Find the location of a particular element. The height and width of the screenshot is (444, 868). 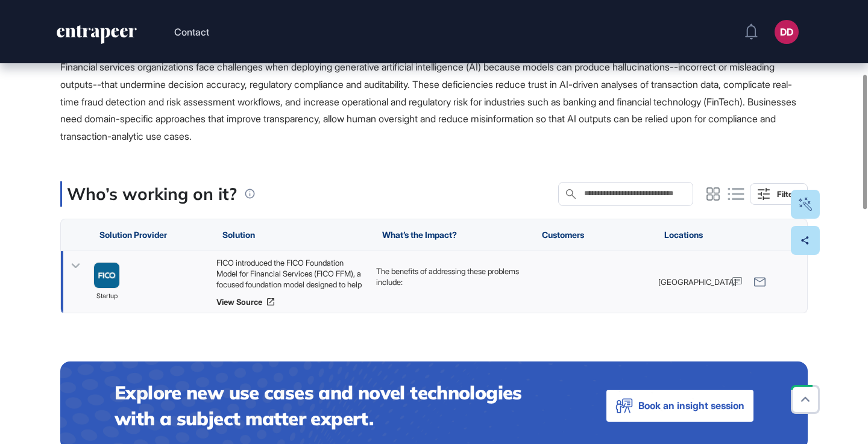

span: startup is located at coordinates (107, 296).